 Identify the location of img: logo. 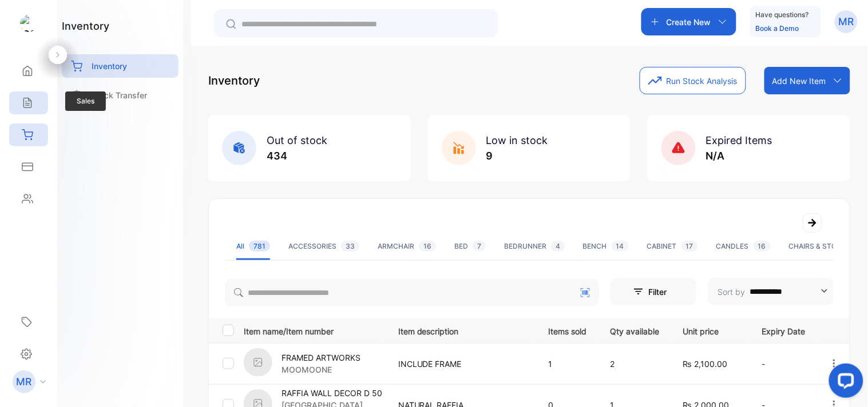
(29, 23).